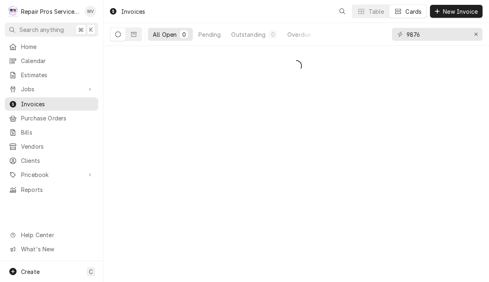  I want to click on div: MV, so click(91, 11).